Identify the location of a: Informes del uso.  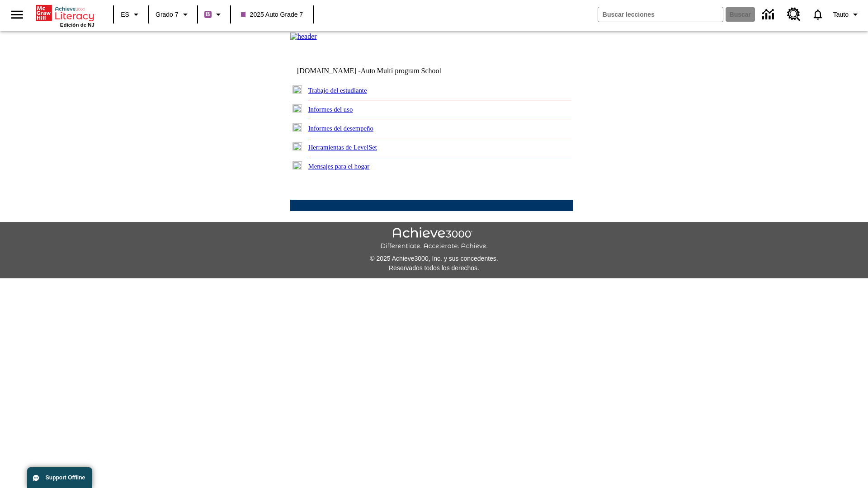
(331, 109).